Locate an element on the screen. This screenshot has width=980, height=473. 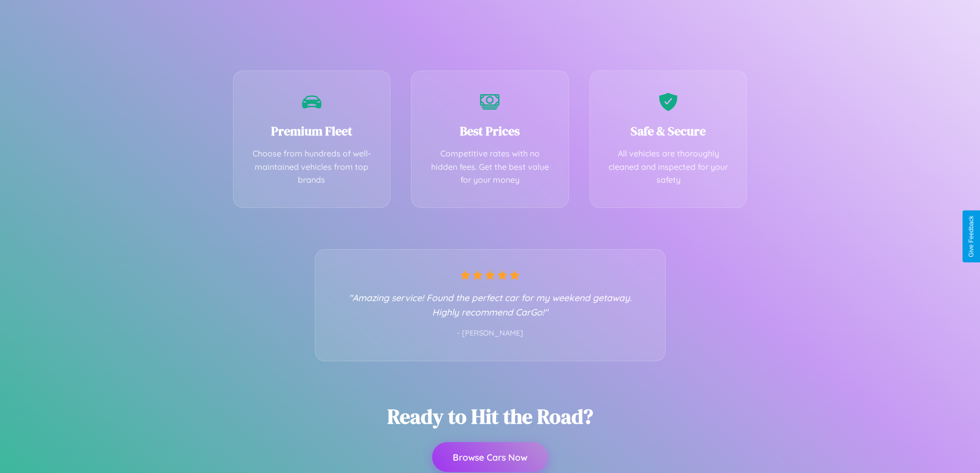
p: Competitive rates with no hidden fees. Get the best value for your money is located at coordinates (490, 167).